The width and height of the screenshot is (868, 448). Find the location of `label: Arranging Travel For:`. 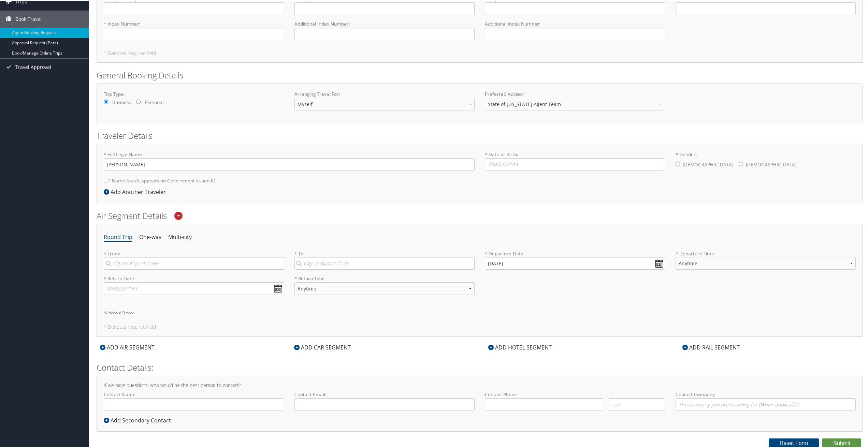

label: Arranging Travel For: is located at coordinates (385, 94).